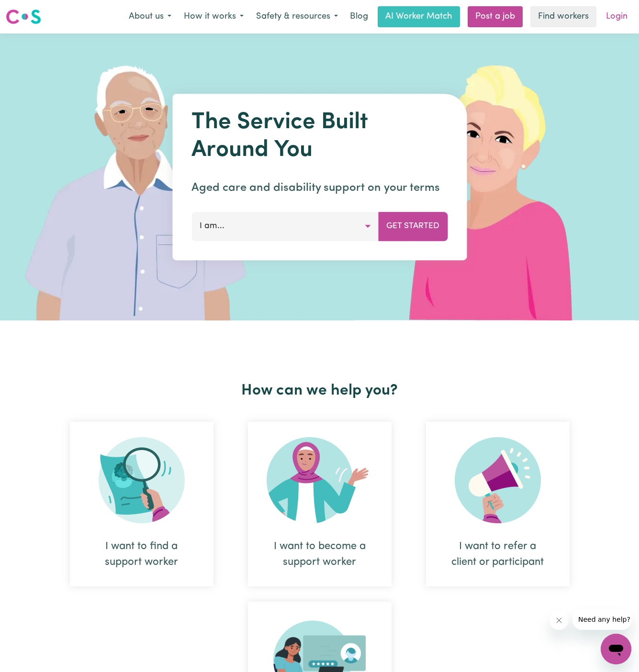  I want to click on button: About us, so click(150, 17).